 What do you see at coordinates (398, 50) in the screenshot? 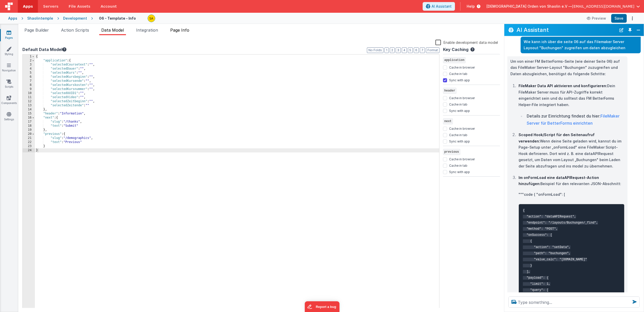
I see `button: 3` at bounding box center [398, 50].